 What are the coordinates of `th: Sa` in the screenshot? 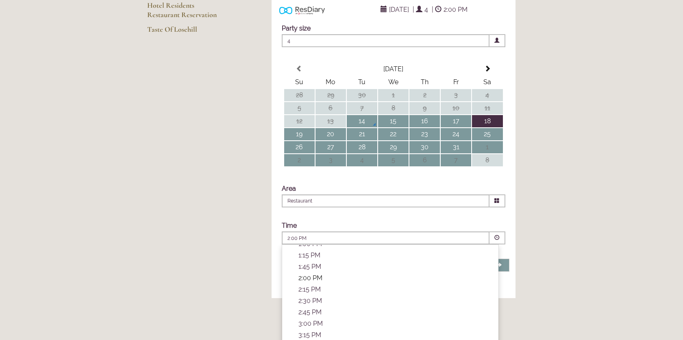 It's located at (487, 82).